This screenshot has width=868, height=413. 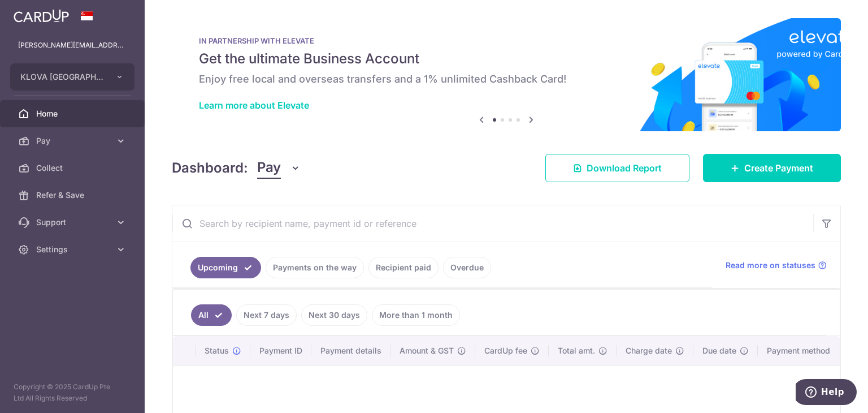 What do you see at coordinates (225, 268) in the screenshot?
I see `a: Upcoming` at bounding box center [225, 268].